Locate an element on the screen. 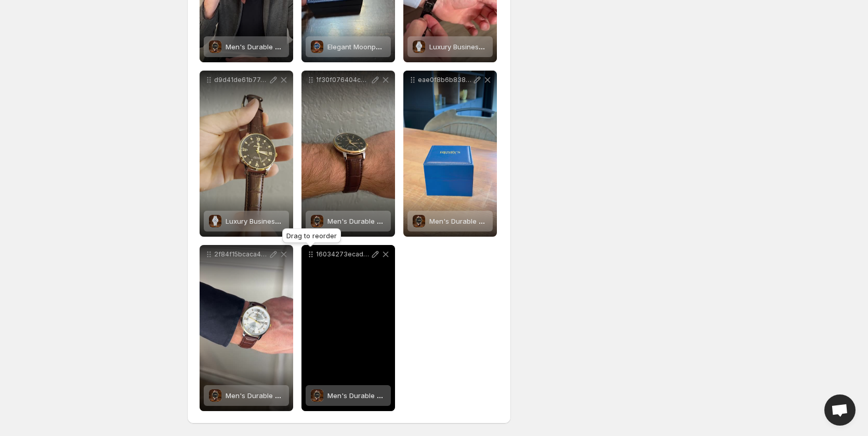  div: eae0f8b6b8384d29bdb66c896f6ef89f 1Men's Durable Luminous WatchMen's Durable Luminous Watch is located at coordinates (450, 154).